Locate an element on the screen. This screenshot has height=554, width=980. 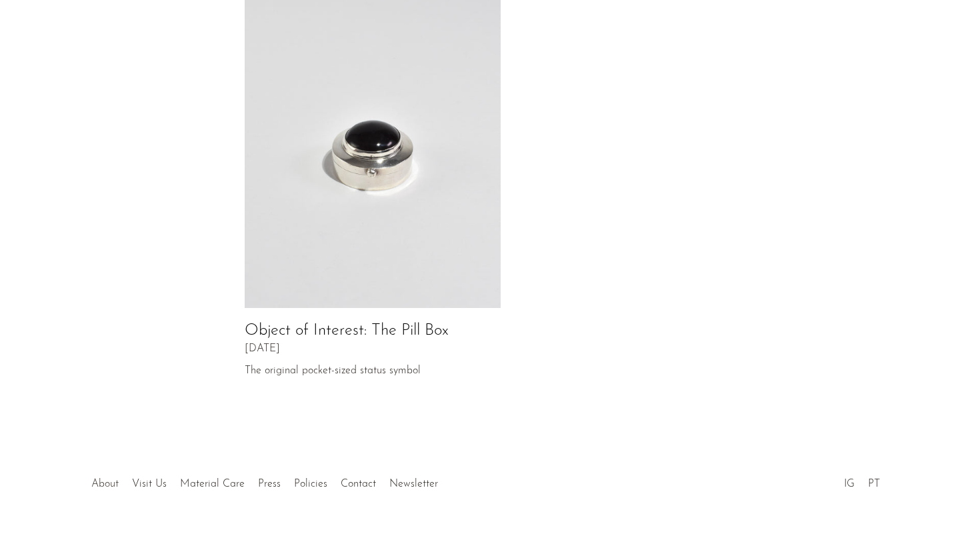
a: PT is located at coordinates (874, 485).